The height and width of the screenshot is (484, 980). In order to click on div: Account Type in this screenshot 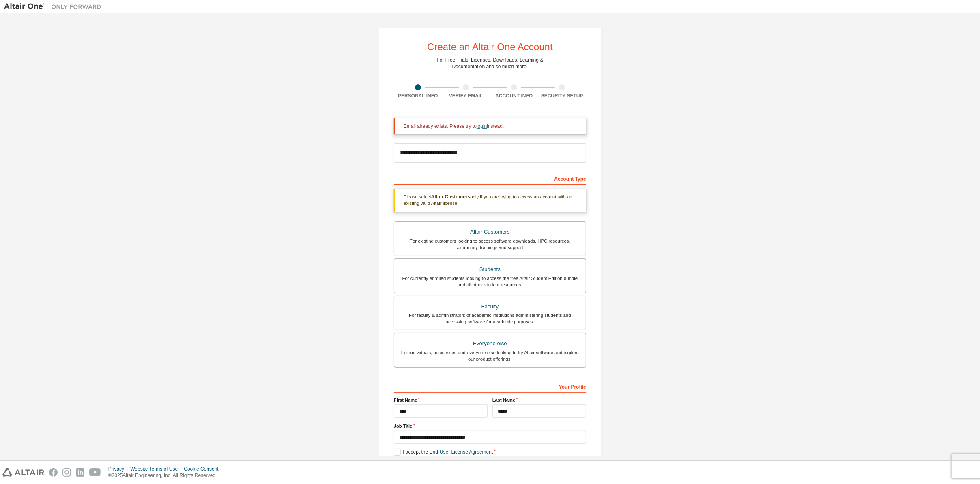, I will do `click(490, 178)`.